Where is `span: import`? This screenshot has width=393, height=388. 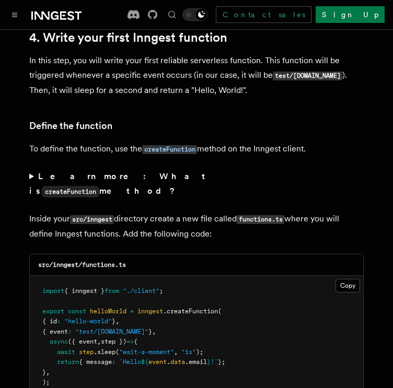
span: import is located at coordinates (53, 291).